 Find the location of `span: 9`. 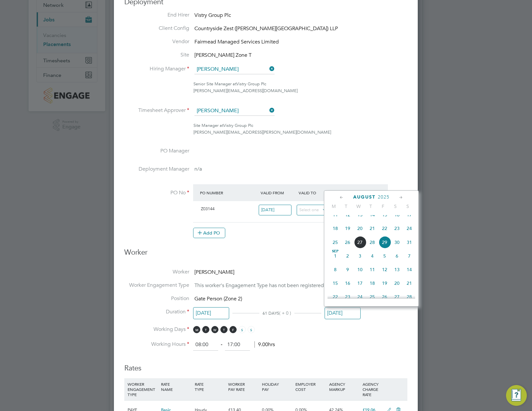

span: 9 is located at coordinates (348, 269).